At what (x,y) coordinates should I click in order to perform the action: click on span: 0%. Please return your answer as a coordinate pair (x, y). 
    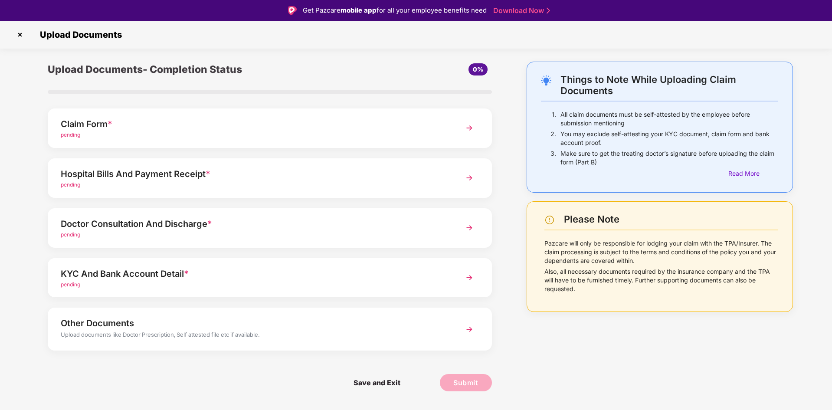
    Looking at the image, I should click on (478, 69).